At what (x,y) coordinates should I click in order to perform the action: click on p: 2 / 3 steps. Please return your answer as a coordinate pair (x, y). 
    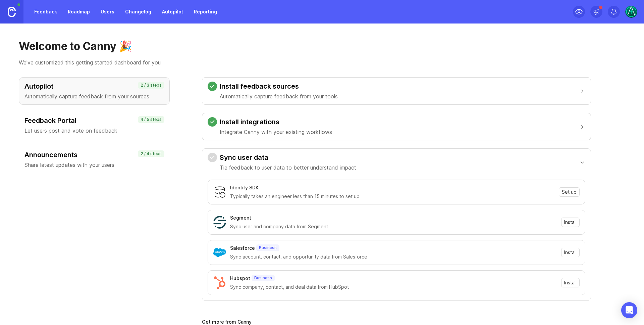
    Looking at the image, I should click on (151, 85).